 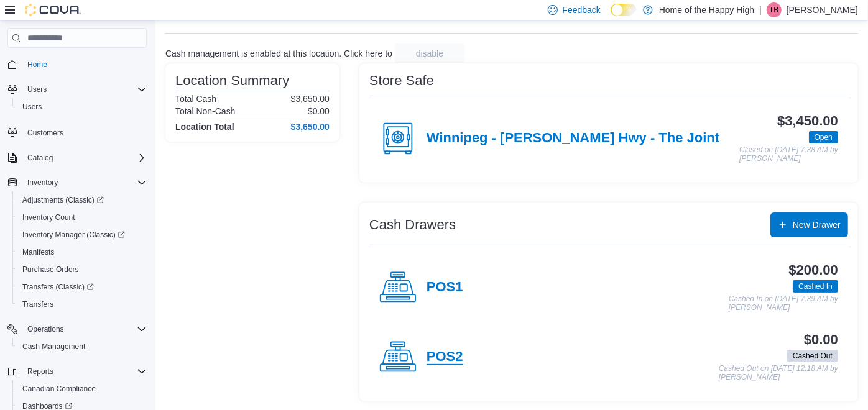 What do you see at coordinates (205, 111) in the screenshot?
I see `h6: Total Non-Cash` at bounding box center [205, 111].